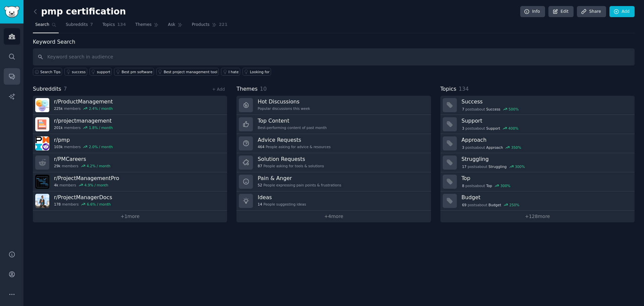 This screenshot has height=306, width=644. Describe the element at coordinates (147, 26) in the screenshot. I see `a: Themes` at that location.